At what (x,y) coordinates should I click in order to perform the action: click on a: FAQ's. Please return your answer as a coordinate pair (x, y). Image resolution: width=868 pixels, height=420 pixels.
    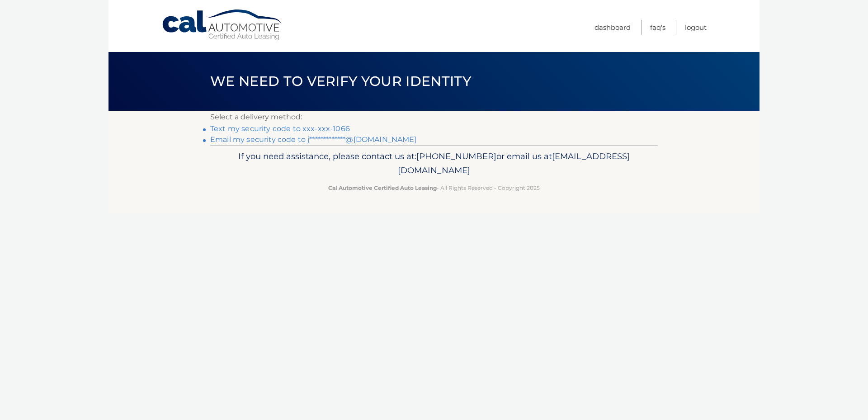
    Looking at the image, I should click on (658, 27).